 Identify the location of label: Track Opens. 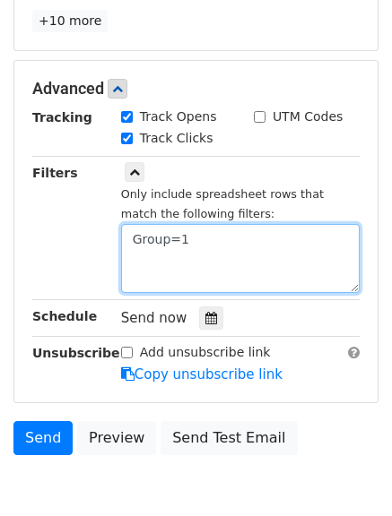
(178, 117).